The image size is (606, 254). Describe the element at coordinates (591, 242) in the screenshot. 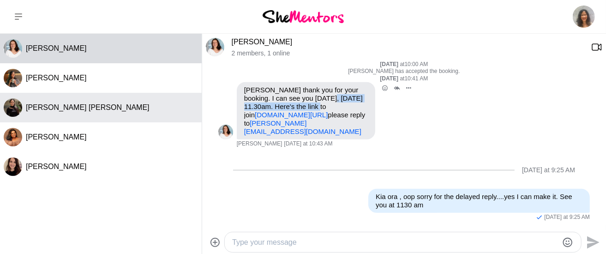

I see `button: Send` at that location.